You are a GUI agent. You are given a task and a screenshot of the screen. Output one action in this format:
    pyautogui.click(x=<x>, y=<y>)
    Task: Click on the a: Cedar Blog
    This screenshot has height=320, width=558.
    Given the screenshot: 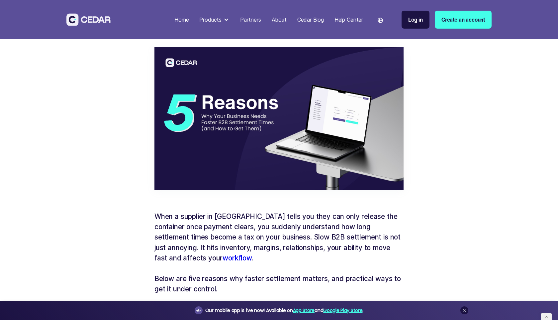 What is the action you would take?
    pyautogui.click(x=309, y=20)
    